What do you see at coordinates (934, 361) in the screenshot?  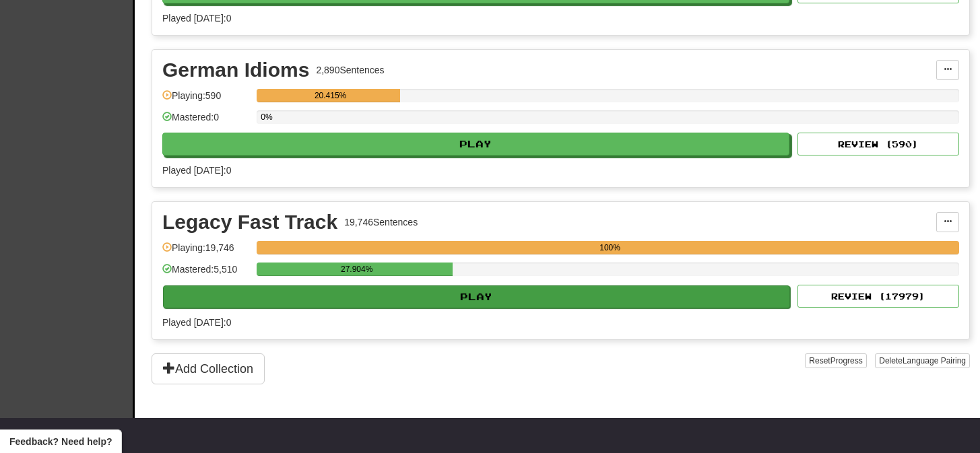 I see `span: Language Pairing` at bounding box center [934, 361].